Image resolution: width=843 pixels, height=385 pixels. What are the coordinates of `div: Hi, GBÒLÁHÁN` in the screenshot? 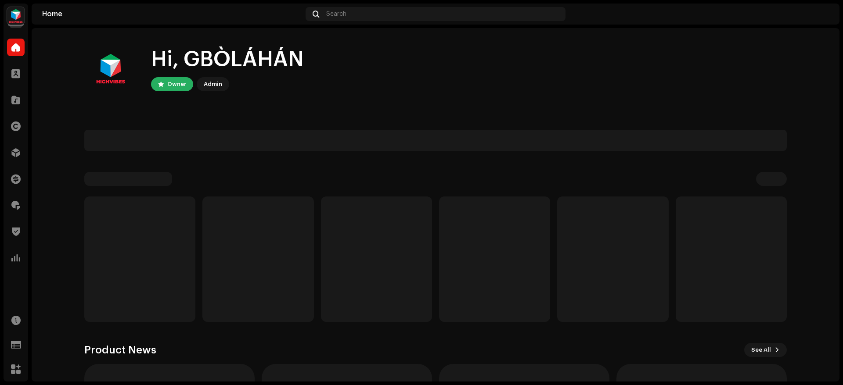 It's located at (227, 60).